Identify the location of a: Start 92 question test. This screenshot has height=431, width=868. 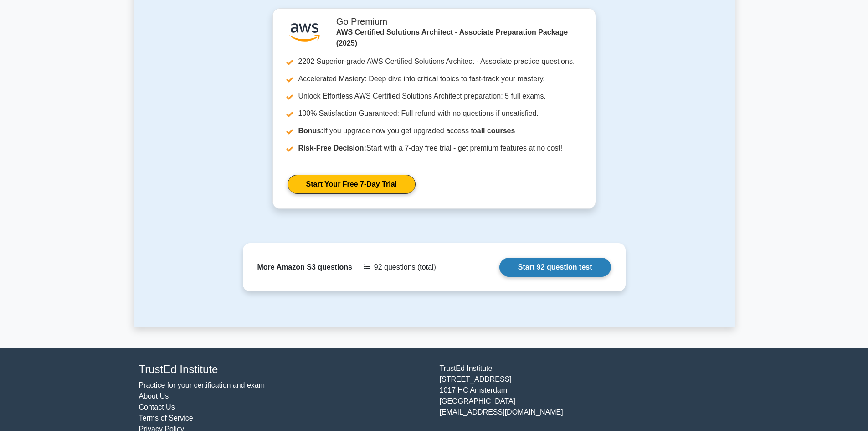
(555, 267).